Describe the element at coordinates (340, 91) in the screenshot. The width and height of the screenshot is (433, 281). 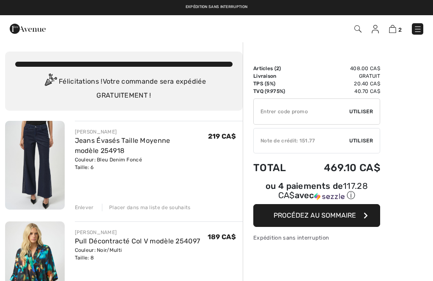
I see `td: 40.70 CA$` at that location.